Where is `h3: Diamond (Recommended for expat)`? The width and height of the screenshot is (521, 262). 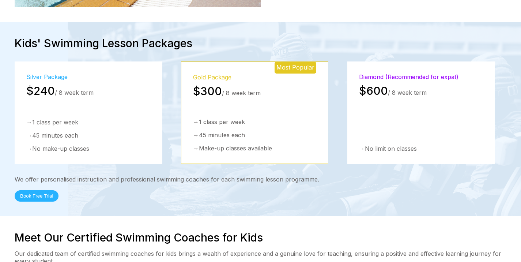 h3: Diamond (Recommended for expat) is located at coordinates (421, 77).